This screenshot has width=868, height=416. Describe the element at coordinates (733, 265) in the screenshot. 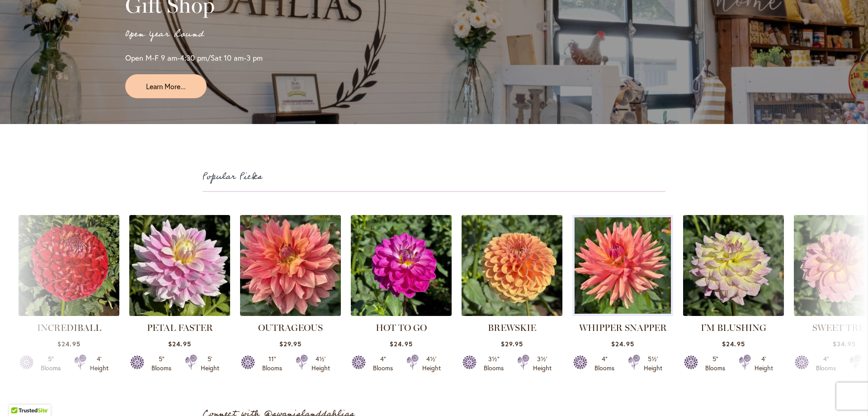

I see `img: I’M BLUSHING` at that location.